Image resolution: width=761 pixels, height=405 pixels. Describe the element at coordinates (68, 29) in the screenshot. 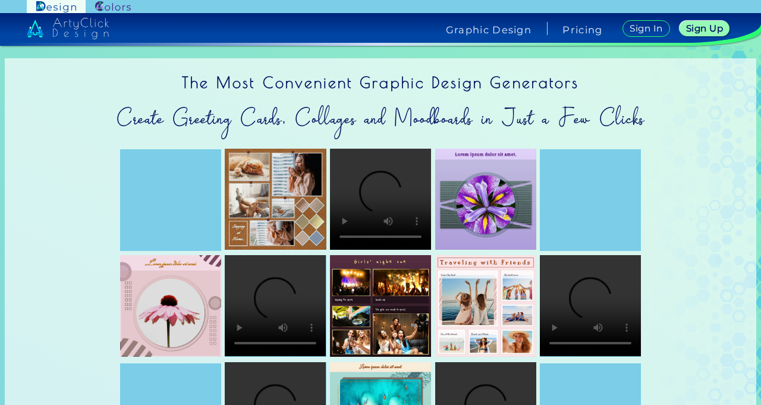

I see `img: artyclick_design_logo_white_combined_path.svg` at that location.